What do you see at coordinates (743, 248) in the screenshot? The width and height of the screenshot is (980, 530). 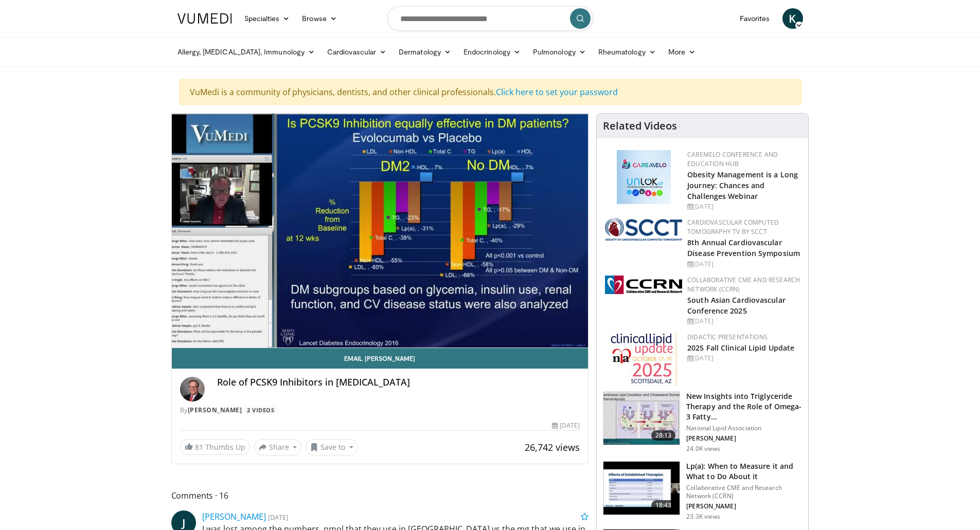 I see `a: 8th Annual Cardiovascular Disease Prevention Symposium` at bounding box center [743, 248].